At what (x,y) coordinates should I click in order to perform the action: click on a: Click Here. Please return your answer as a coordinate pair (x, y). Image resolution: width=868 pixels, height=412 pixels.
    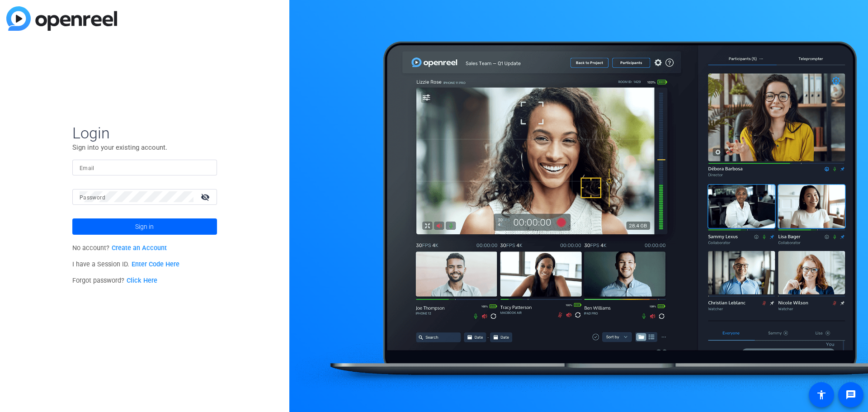
    Looking at the image, I should click on (142, 281).